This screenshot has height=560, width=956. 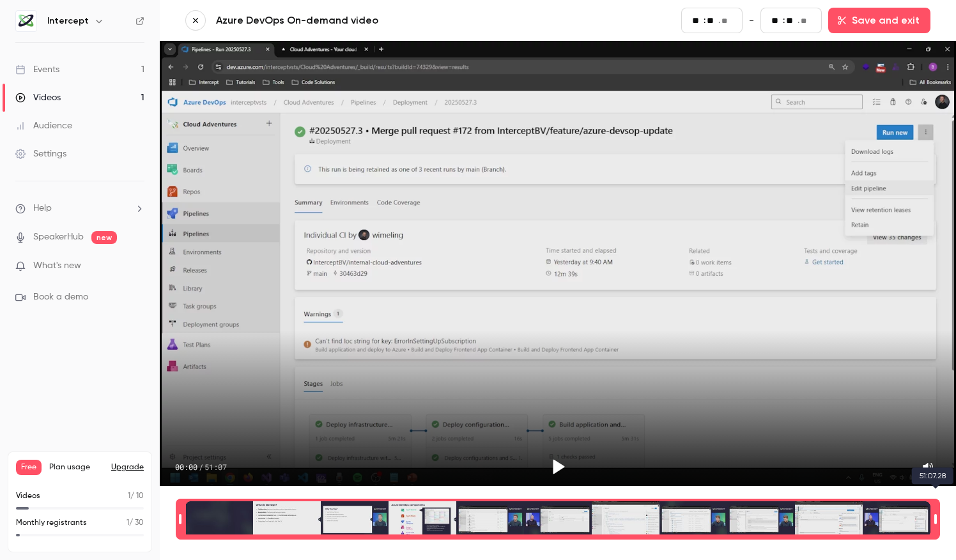 I want to click on div: Audience, so click(x=43, y=126).